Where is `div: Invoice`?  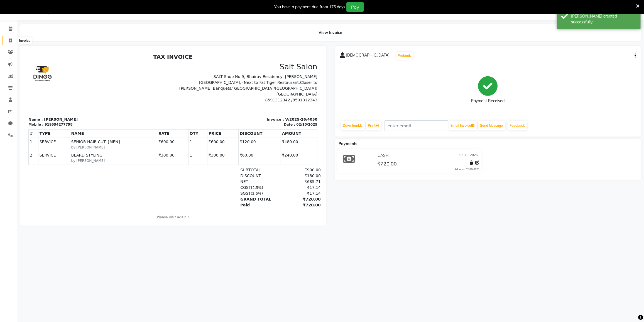
div: Invoice is located at coordinates (25, 40).